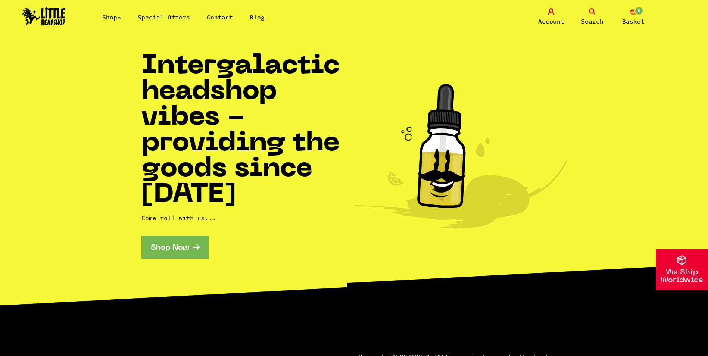 The image size is (708, 356). What do you see at coordinates (633, 21) in the screenshot?
I see `span: Basket` at bounding box center [633, 21].